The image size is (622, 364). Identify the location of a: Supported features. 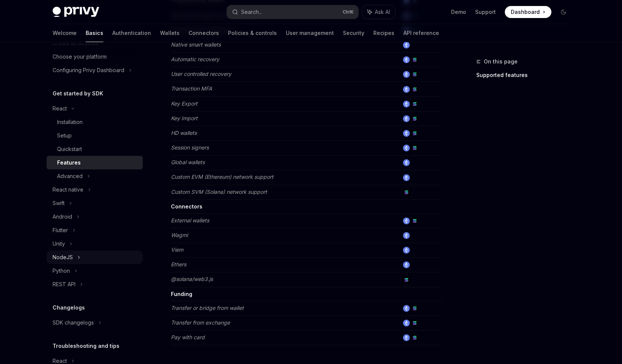
(526, 75).